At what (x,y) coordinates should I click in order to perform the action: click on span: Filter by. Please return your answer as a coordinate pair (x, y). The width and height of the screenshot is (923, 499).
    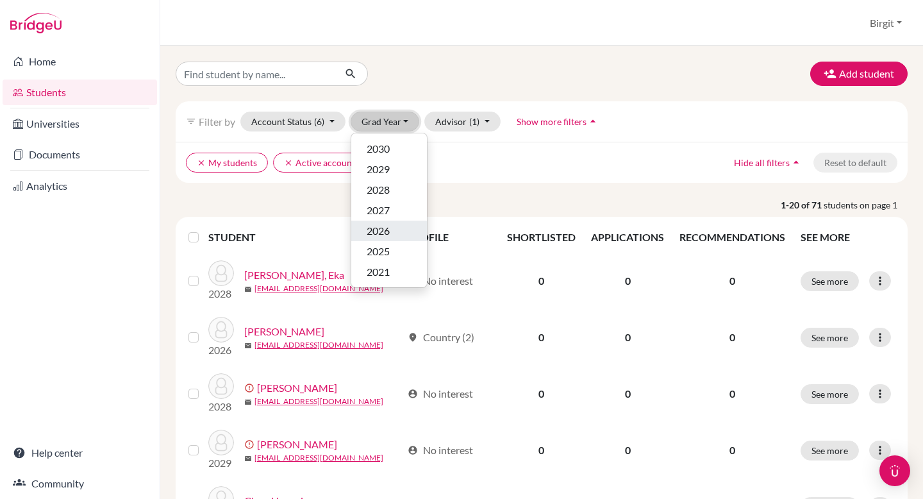
    Looking at the image, I should click on (217, 121).